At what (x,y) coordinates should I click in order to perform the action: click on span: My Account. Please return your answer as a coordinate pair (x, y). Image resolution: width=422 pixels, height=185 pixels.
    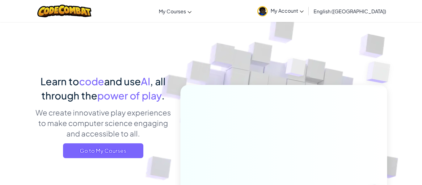
    Looking at the image, I should click on (287, 11).